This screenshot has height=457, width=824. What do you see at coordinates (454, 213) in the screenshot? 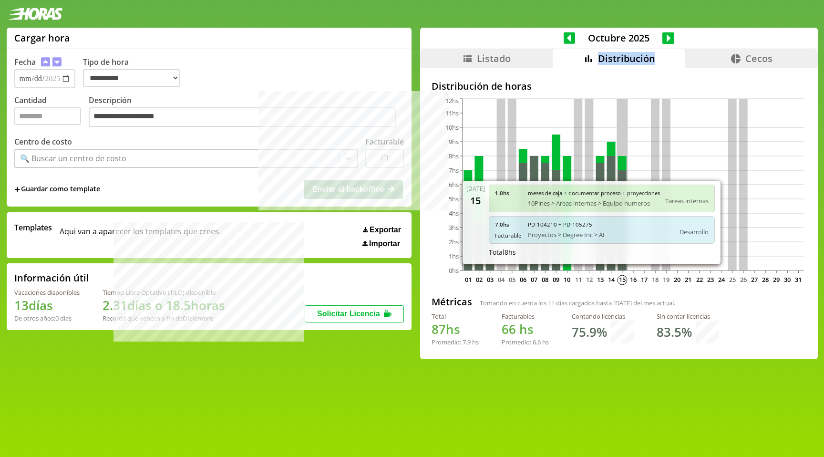
I see `tspan: 4hs` at bounding box center [454, 213].